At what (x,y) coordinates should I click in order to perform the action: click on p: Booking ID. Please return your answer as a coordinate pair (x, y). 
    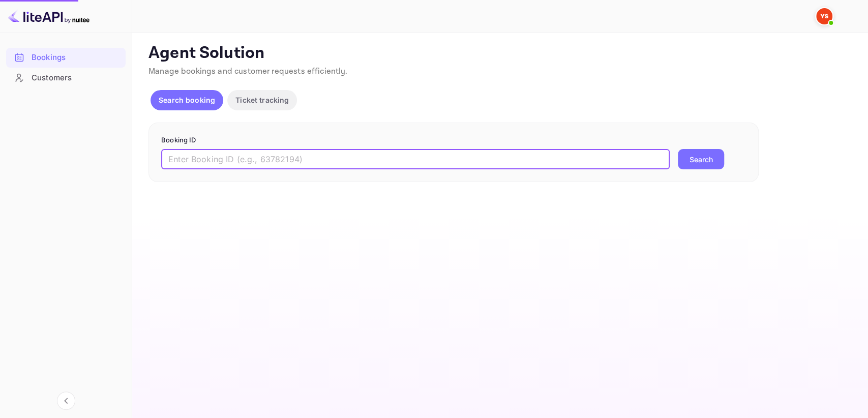
    Looking at the image, I should click on (453, 140).